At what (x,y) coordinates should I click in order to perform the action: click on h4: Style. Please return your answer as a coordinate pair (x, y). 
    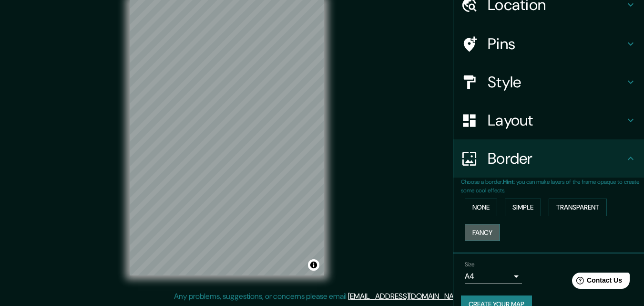
    Looking at the image, I should click on (557, 82).